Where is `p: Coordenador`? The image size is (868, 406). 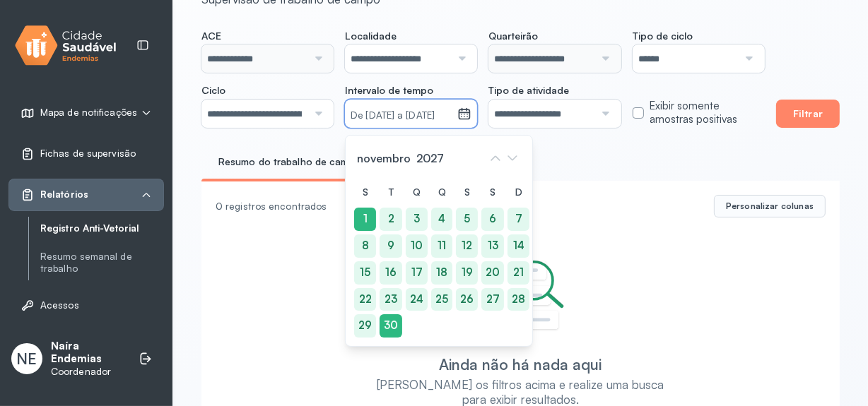 p: Coordenador is located at coordinates (88, 371).